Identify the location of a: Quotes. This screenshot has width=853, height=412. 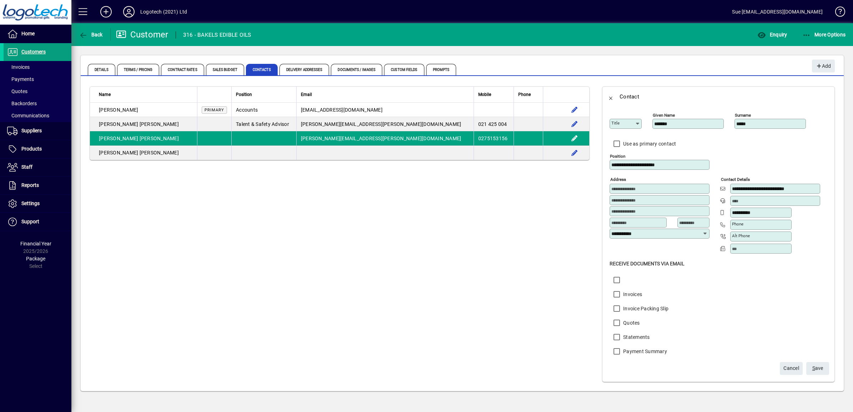
(37, 91).